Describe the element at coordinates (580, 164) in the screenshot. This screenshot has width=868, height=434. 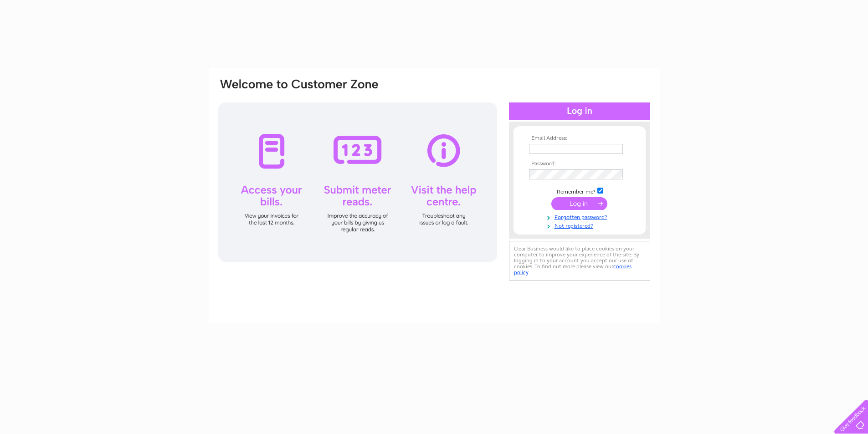
I see `th: Password:` at that location.